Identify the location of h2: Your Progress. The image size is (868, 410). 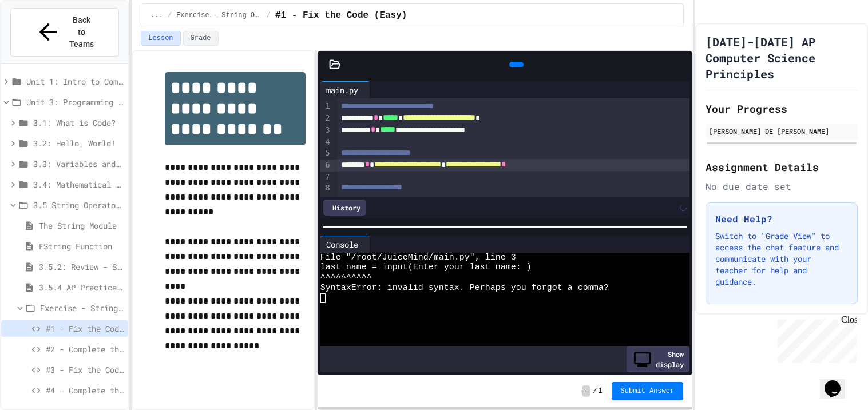
(782, 109).